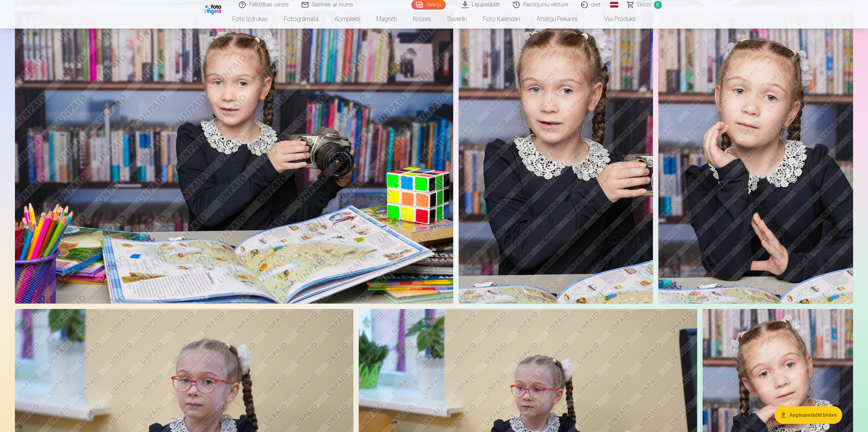  What do you see at coordinates (644, 5) in the screenshot?
I see `span: Grozs` at bounding box center [644, 5].